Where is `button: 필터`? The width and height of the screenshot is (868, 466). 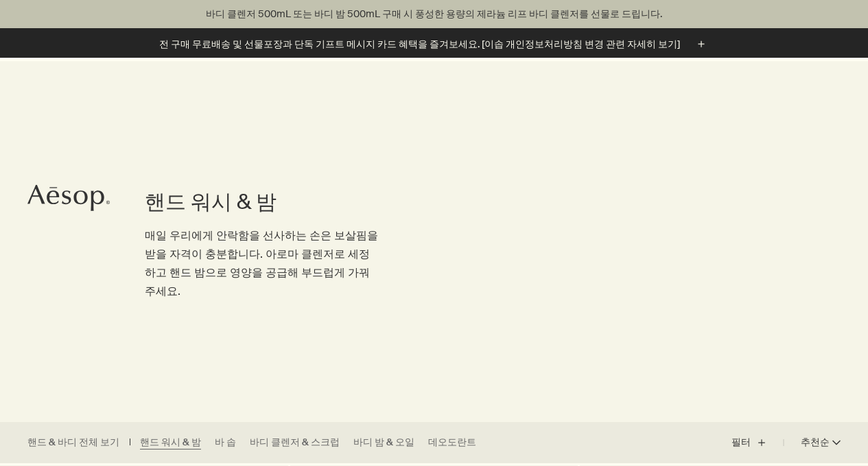 button: 필터 is located at coordinates (757, 443).